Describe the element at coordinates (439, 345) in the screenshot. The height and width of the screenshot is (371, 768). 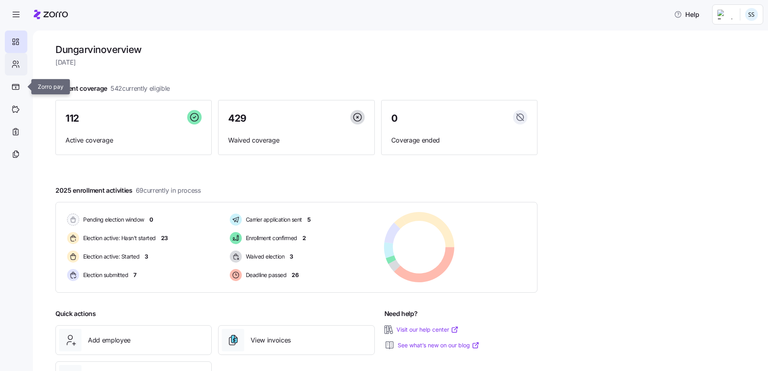
I see `a: See what’s new on our blog` at that location.